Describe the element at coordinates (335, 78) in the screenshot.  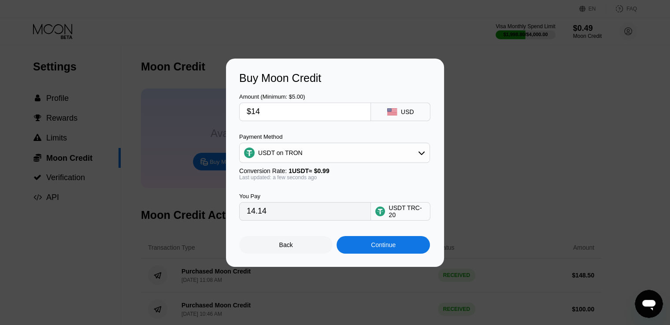
I see `div: Buy Moon Credit` at that location.